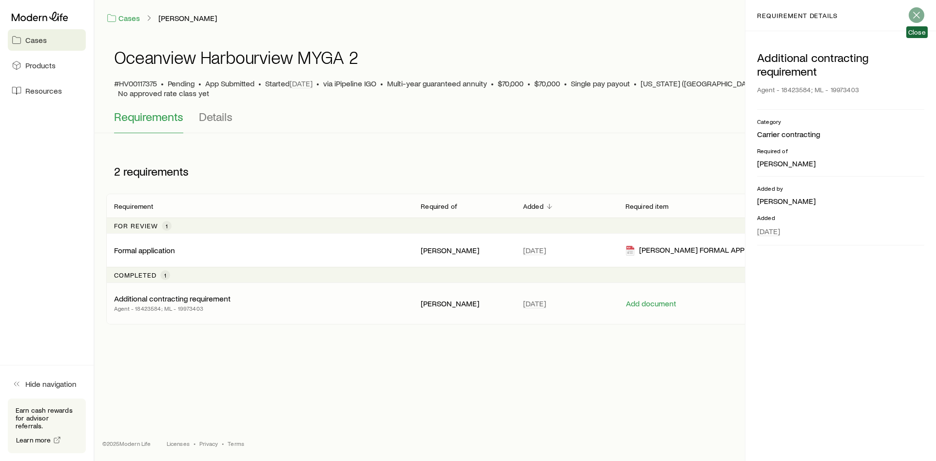 The height and width of the screenshot is (461, 936). Describe the element at coordinates (47, 426) in the screenshot. I see `div: Earn cash rewards for advisor referrals.Learn more` at that location.